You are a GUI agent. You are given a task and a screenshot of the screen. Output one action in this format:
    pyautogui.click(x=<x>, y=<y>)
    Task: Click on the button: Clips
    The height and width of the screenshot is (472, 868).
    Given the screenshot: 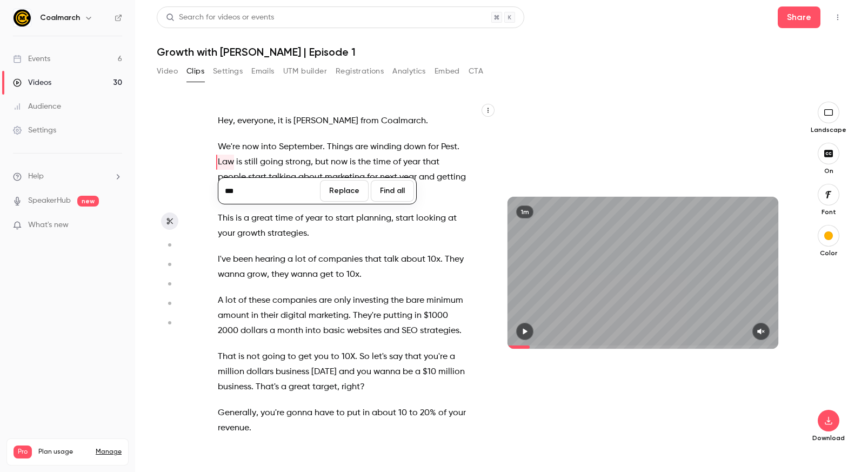 What is the action you would take?
    pyautogui.click(x=195, y=71)
    